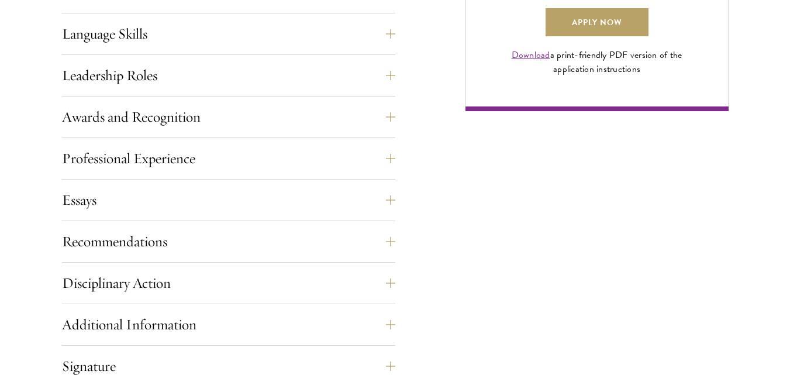 This screenshot has width=790, height=375. I want to click on button: Leadership Roles, so click(229, 75).